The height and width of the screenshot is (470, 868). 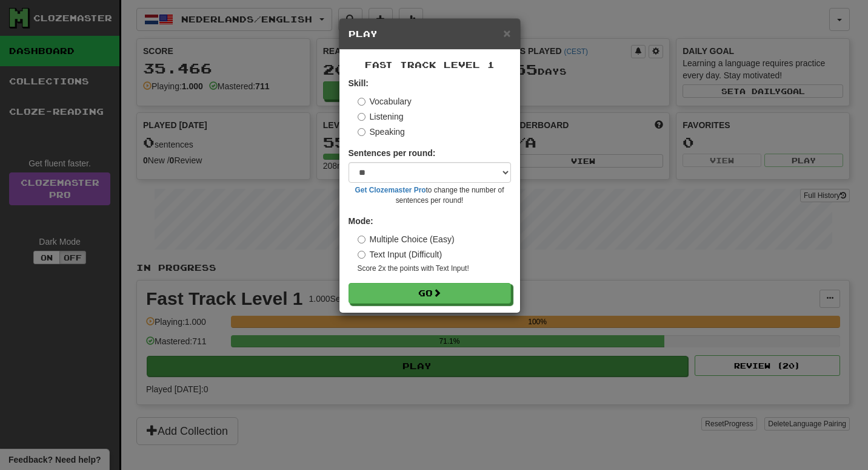 I want to click on small: Score 2x the points with Text Input !, so click(x=434, y=268).